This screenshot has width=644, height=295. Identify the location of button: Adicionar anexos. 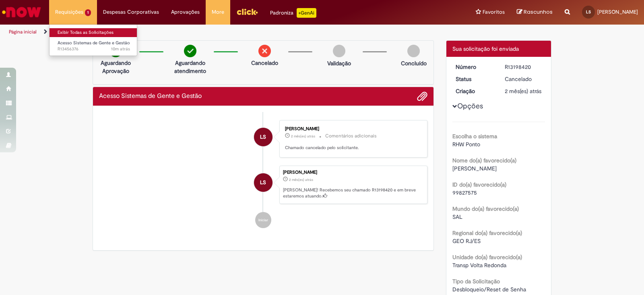
(422, 97).